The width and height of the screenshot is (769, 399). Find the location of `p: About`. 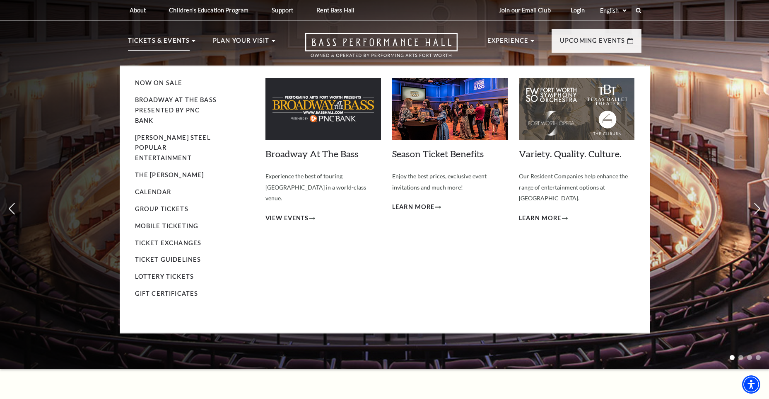

p: About is located at coordinates (138, 10).